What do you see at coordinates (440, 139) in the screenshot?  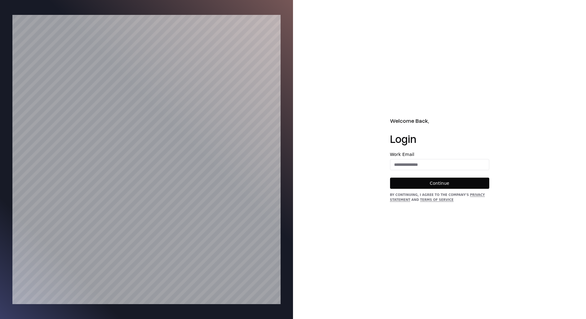 I see `h1: Login` at bounding box center [440, 139].